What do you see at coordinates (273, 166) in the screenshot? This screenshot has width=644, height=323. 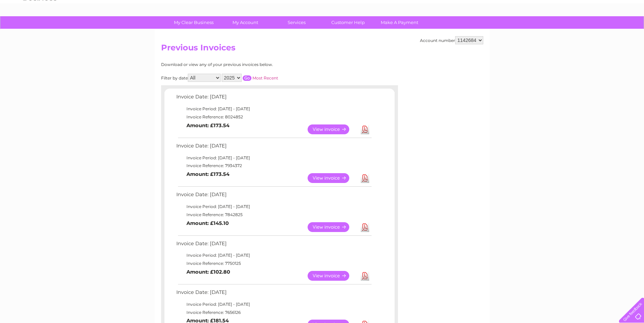 I see `td: Invoice Reference: 7934372` at bounding box center [273, 166].